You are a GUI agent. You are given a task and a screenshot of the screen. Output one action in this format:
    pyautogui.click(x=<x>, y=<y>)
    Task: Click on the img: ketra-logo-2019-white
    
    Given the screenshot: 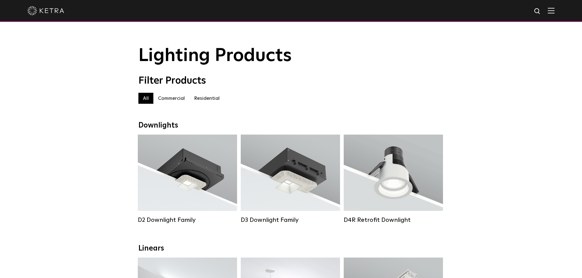 What is the action you would take?
    pyautogui.click(x=46, y=11)
    